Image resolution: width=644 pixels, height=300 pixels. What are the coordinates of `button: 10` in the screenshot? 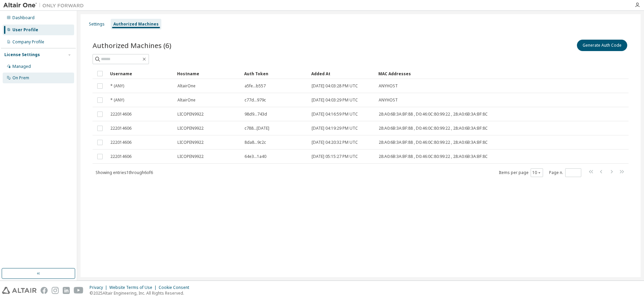 It's located at (536, 172).